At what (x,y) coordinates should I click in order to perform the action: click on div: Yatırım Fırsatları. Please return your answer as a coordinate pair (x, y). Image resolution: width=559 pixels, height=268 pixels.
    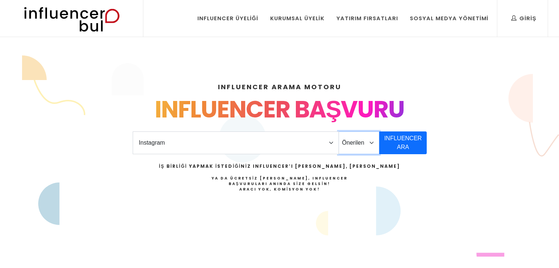
    Looking at the image, I should click on (367, 18).